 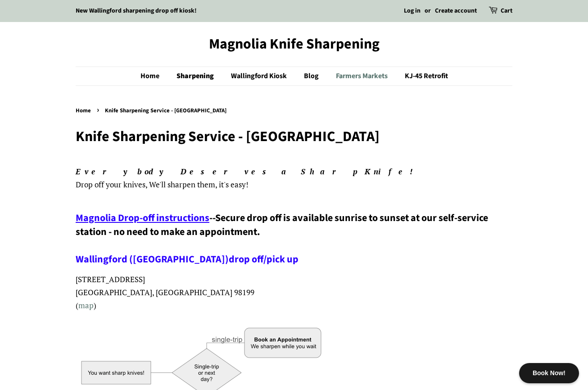 I want to click on span: Magnolia Drop-off instructions, so click(x=142, y=218).